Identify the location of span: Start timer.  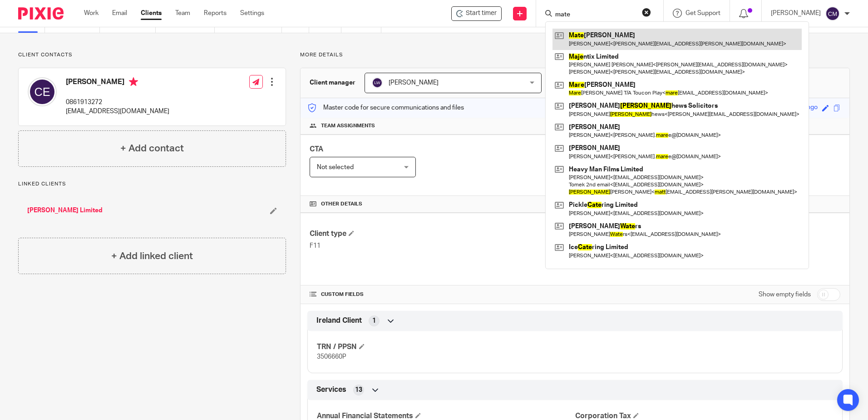
(481, 13).